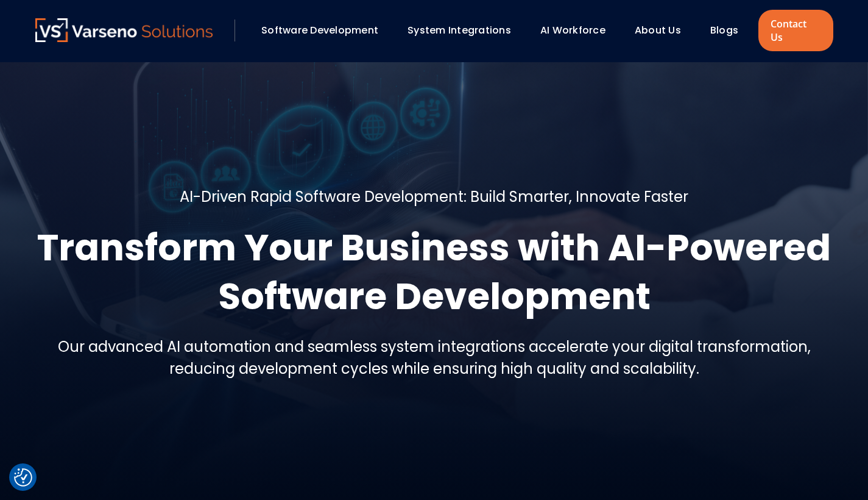 This screenshot has width=868, height=500. I want to click on a: System Integrations, so click(459, 30).